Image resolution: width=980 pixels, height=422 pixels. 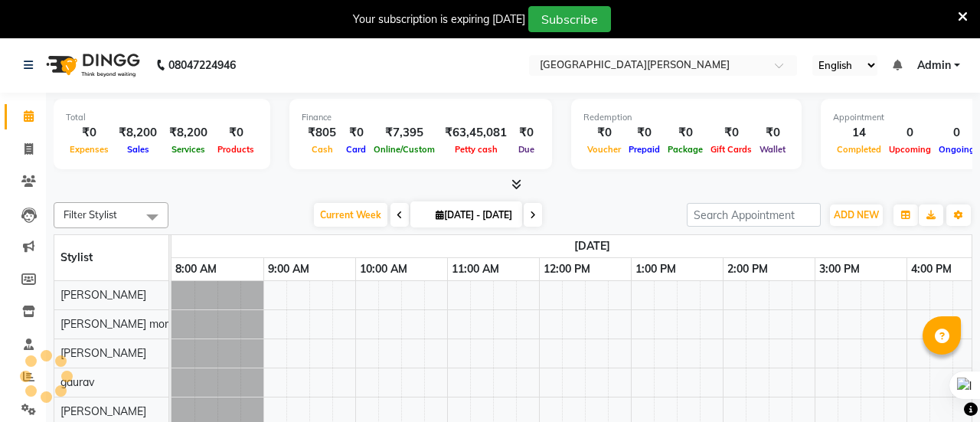 What do you see at coordinates (322, 150) in the screenshot?
I see `span: Cash` at bounding box center [322, 150].